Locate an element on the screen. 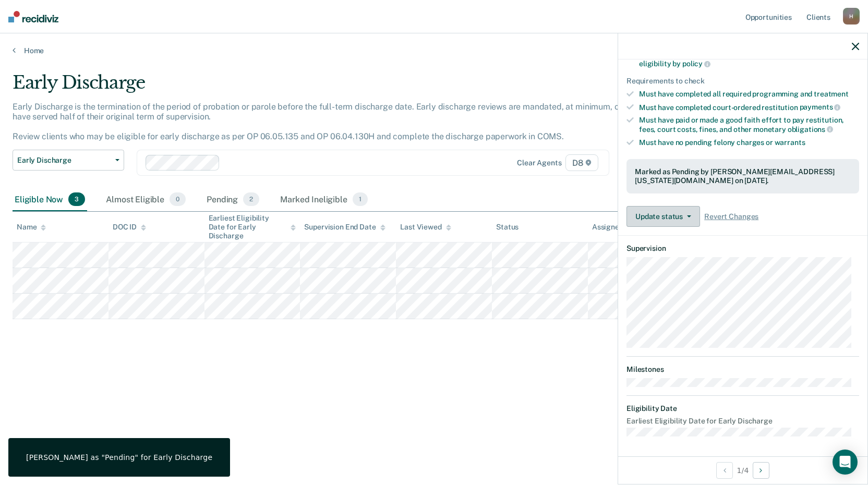 This screenshot has width=868, height=485. div: Must have paid or made a good faith effort to pay restitution, fees, court costs, fines, and othe... is located at coordinates (749, 125).